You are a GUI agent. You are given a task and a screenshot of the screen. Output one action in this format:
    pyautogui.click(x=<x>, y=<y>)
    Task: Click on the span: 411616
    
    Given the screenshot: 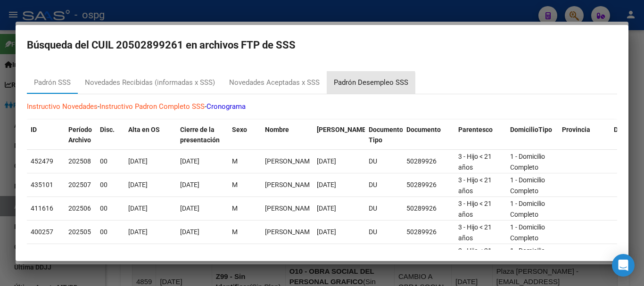 What is the action you would take?
    pyautogui.click(x=42, y=208)
    